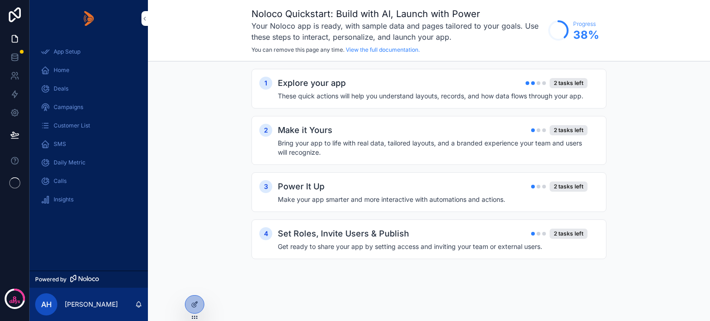  Describe the element at coordinates (15, 302) in the screenshot. I see `p: days` at that location.